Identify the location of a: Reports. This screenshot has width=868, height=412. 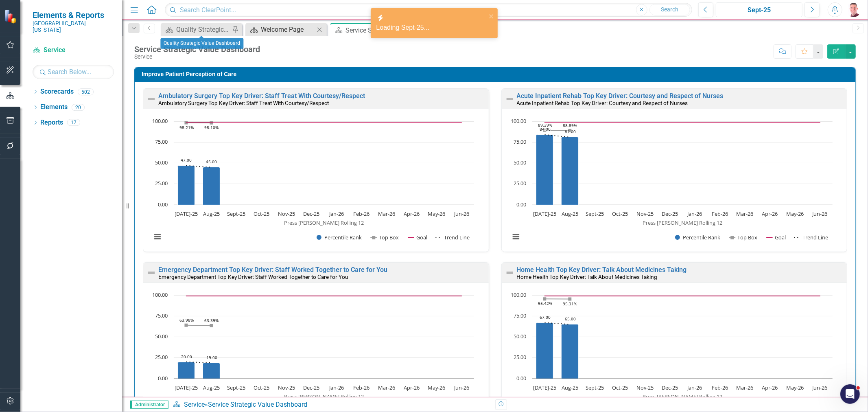
(52, 122).